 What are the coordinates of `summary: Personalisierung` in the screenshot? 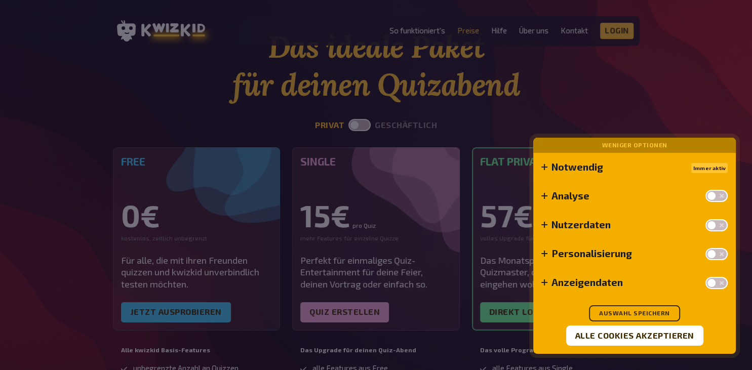 It's located at (635, 254).